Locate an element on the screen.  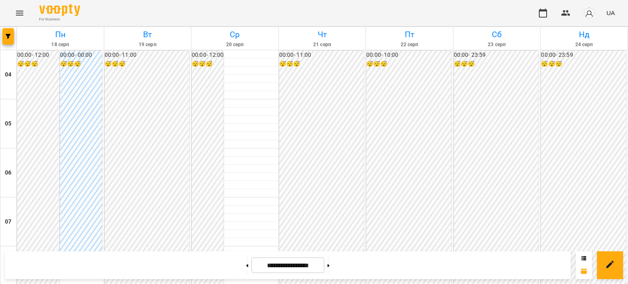
button: UA is located at coordinates (610, 13).